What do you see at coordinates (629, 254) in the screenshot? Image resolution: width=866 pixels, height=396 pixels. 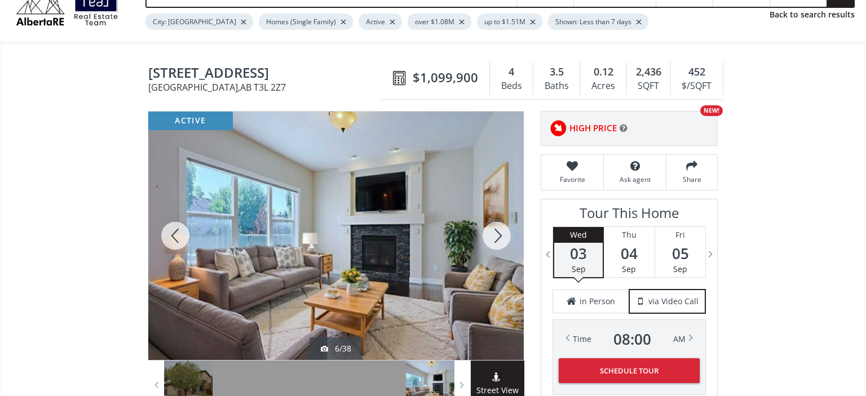 I see `span: 04` at bounding box center [629, 254].